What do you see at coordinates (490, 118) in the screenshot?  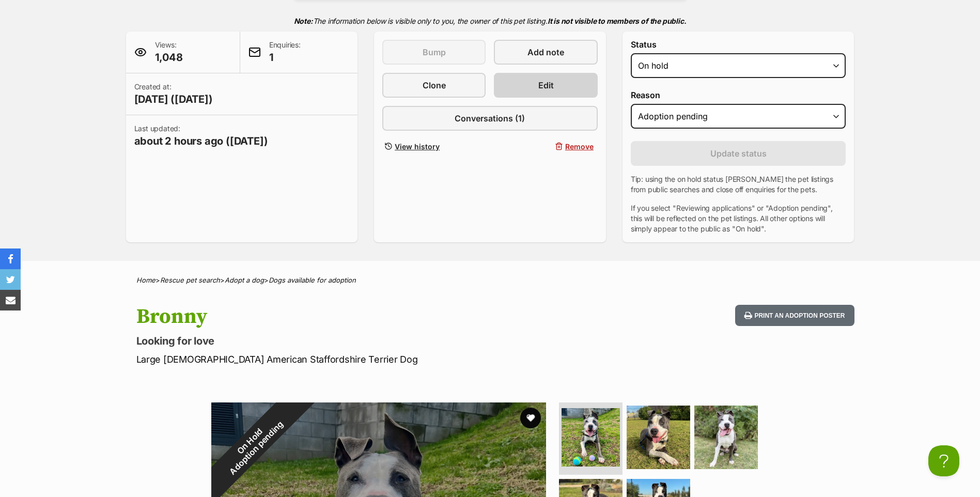 I see `span: Conversations (1)` at bounding box center [490, 118].